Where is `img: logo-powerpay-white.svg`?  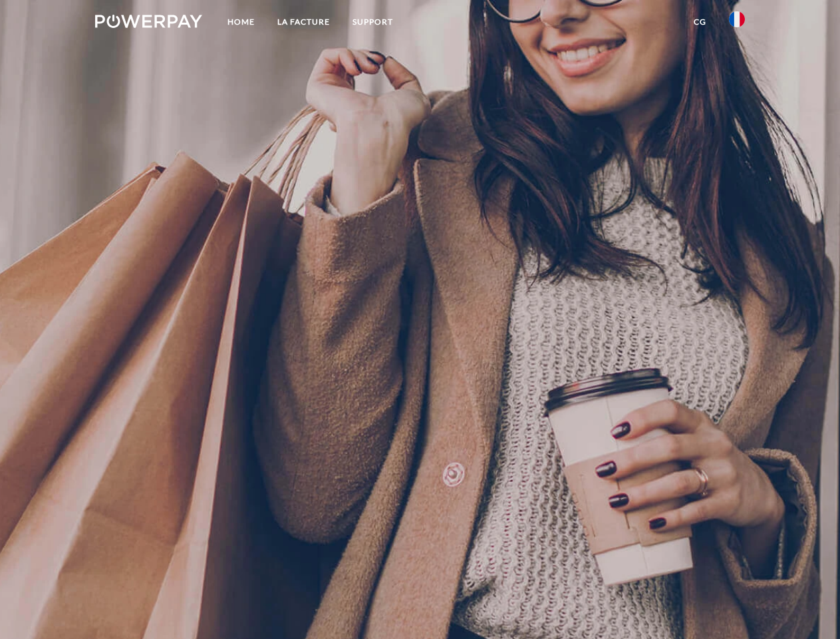
img: logo-powerpay-white.svg is located at coordinates (148, 21).